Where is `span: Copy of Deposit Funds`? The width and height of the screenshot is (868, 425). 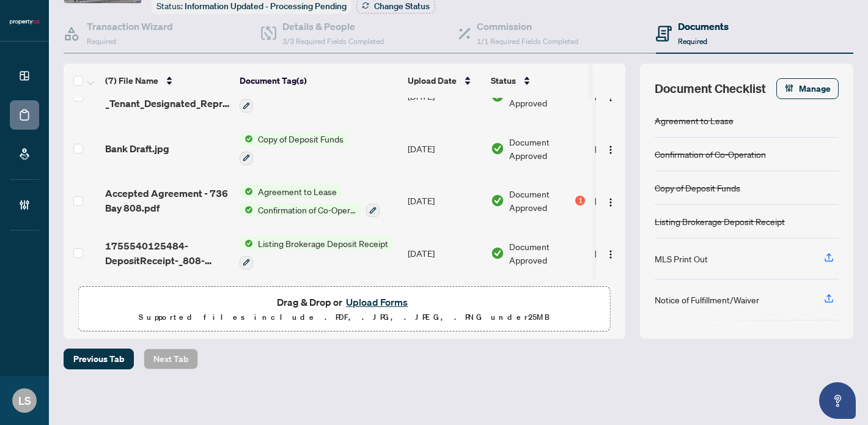
span: Copy of Deposit Funds is located at coordinates (300, 138).